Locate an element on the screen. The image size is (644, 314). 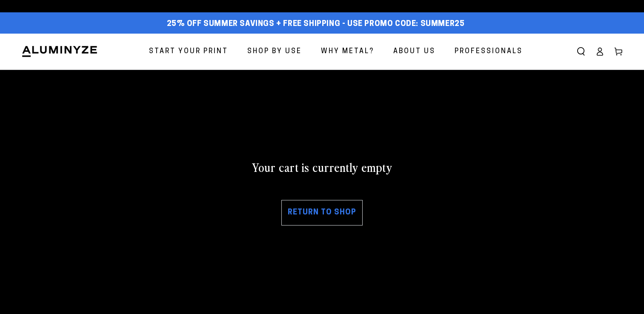
img: Aluminyze is located at coordinates (60, 52).